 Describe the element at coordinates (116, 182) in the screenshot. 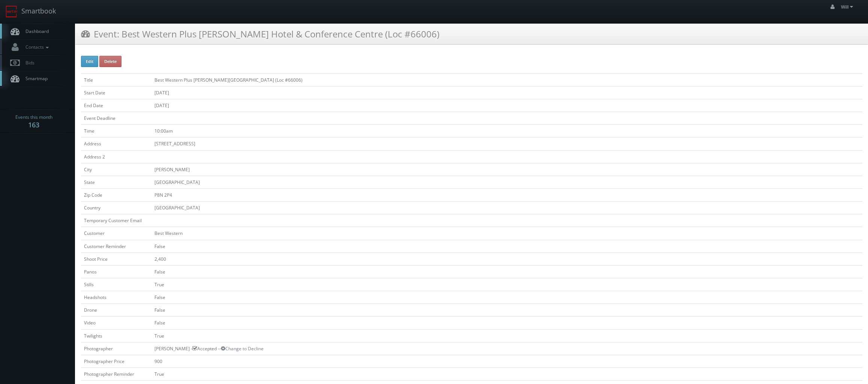

I see `td: State` at that location.